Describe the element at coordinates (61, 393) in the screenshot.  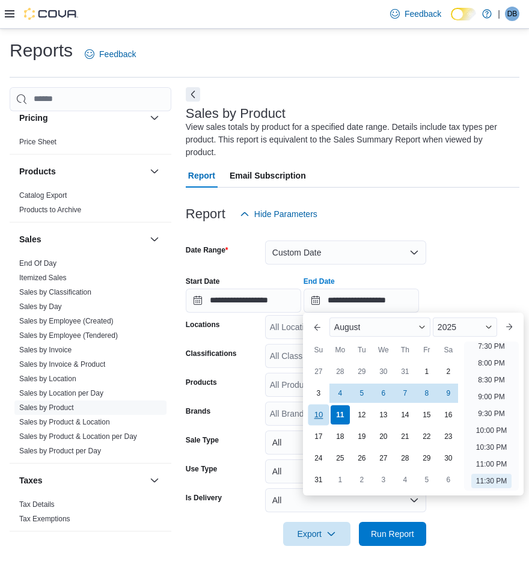
I see `span: Sales by Location per Day` at that location.